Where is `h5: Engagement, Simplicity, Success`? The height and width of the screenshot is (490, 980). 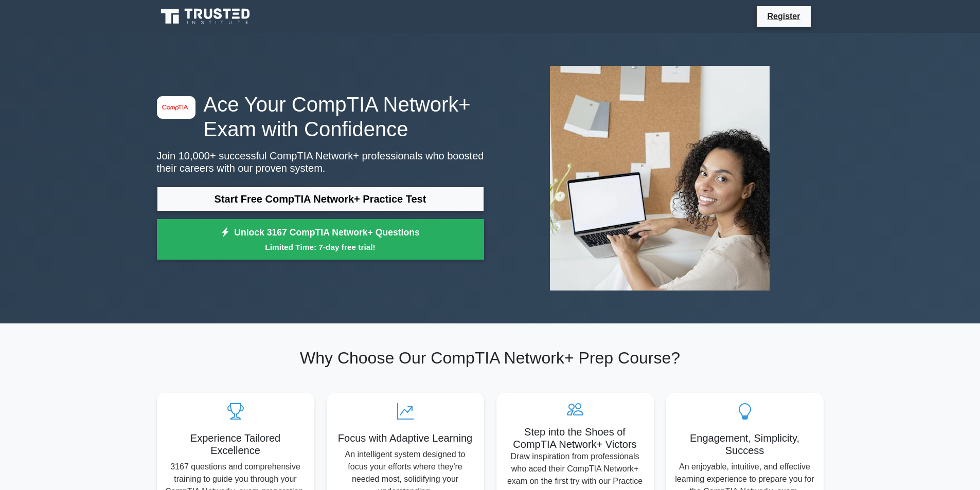 h5: Engagement, Simplicity, Success is located at coordinates (745, 444).